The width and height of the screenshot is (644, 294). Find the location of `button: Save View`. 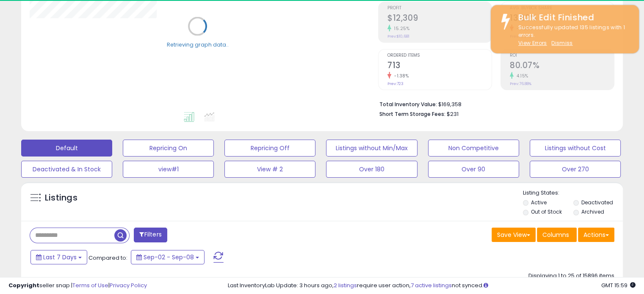

button: Save View is located at coordinates (514, 235).